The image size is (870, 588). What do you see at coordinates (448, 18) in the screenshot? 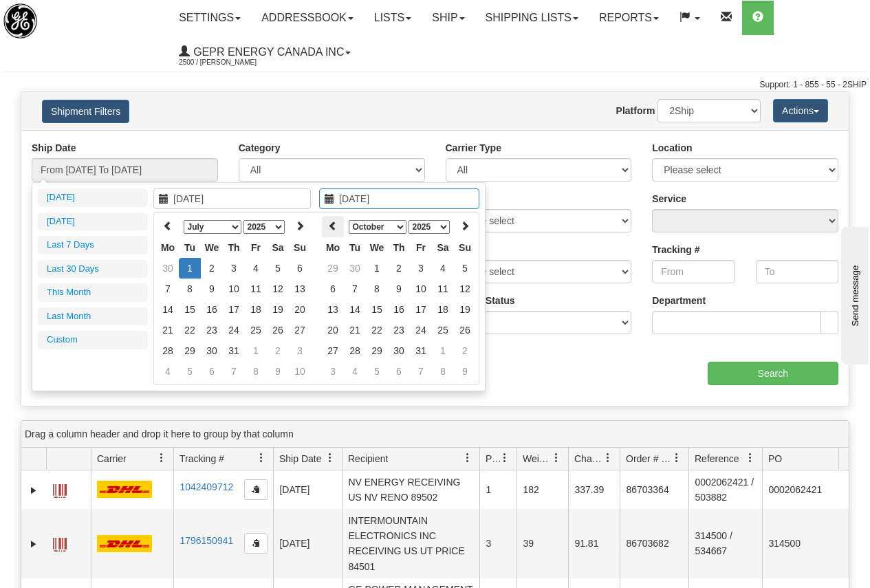
I see `a: Ship` at bounding box center [448, 18].